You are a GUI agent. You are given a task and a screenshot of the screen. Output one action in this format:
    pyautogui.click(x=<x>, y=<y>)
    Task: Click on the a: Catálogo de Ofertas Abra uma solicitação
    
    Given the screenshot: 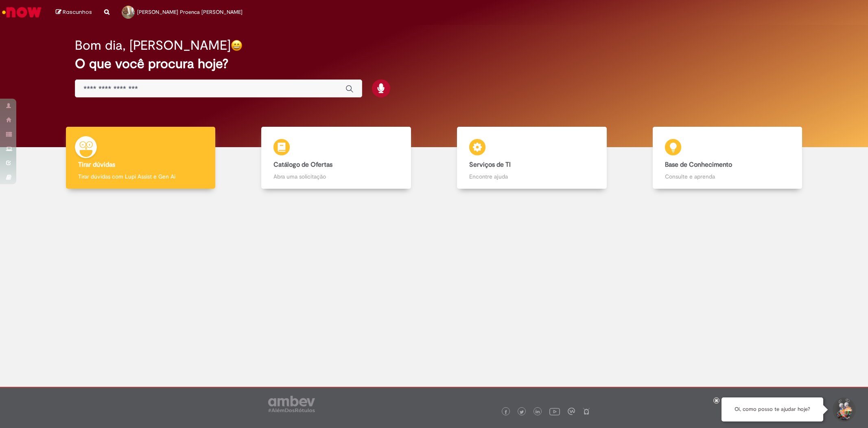 What is the action you would take?
    pyautogui.click(x=336, y=158)
    